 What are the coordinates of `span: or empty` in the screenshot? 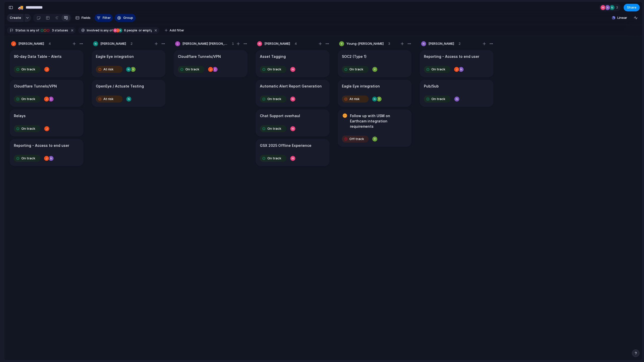 It's located at (145, 30).